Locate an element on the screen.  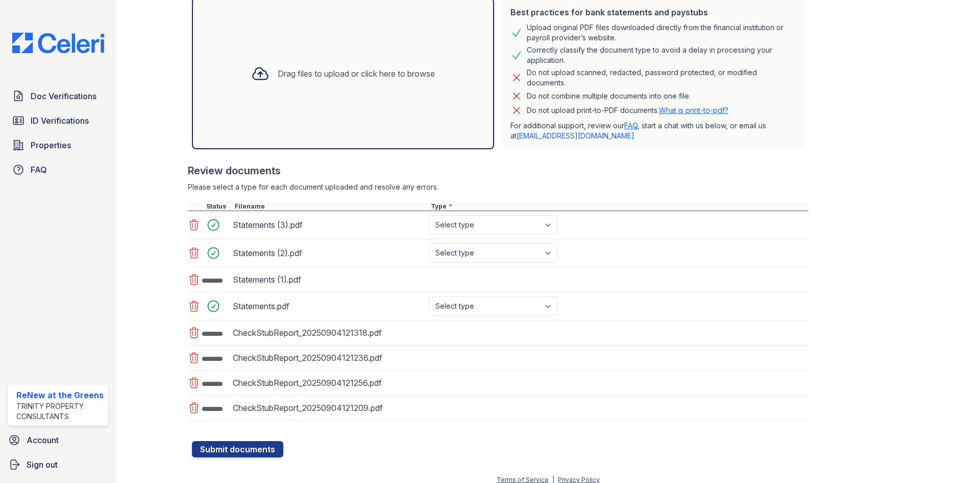
button: Sign out is located at coordinates (58, 464).